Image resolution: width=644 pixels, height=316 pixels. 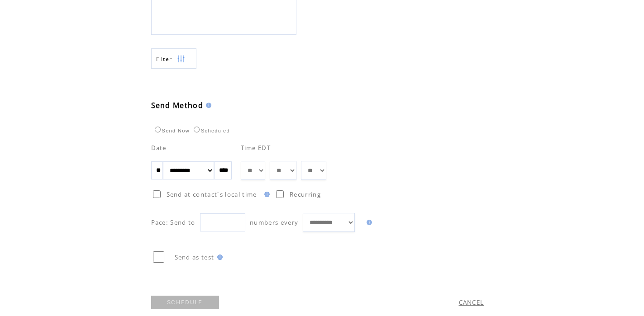 What do you see at coordinates (274, 222) in the screenshot?
I see `span: numbers every` at bounding box center [274, 222].